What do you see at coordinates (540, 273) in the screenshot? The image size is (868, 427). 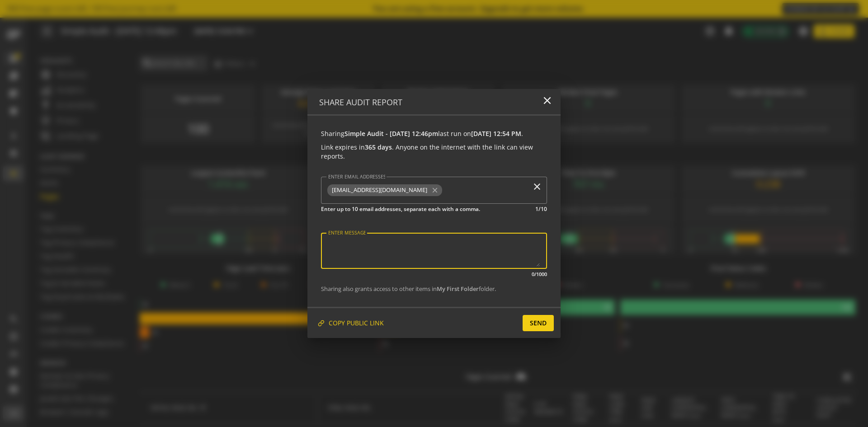 I see `mat-hint: 0/1000` at bounding box center [540, 273].